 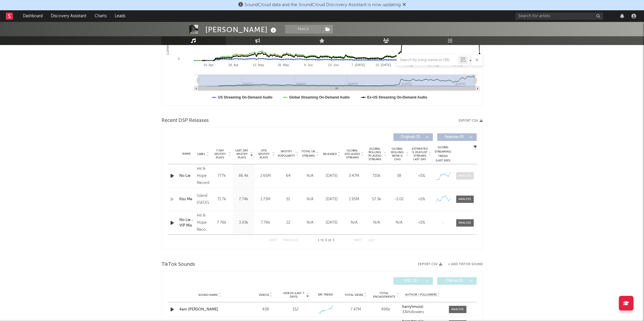 I want to click on a: Dashboard, so click(x=33, y=16).